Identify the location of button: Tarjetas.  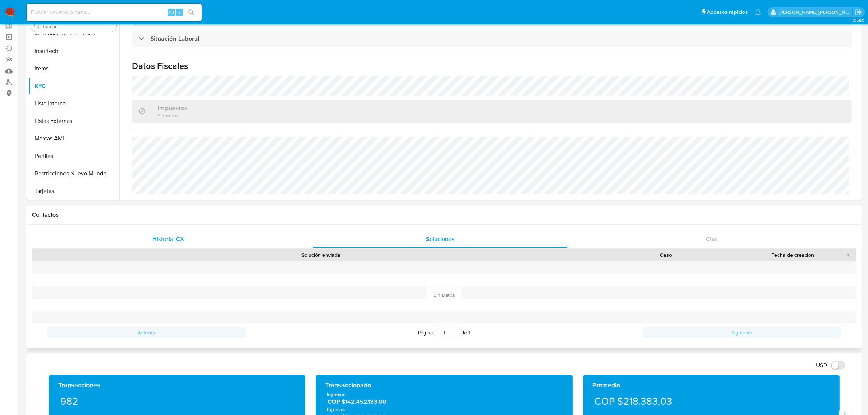
(74, 191).